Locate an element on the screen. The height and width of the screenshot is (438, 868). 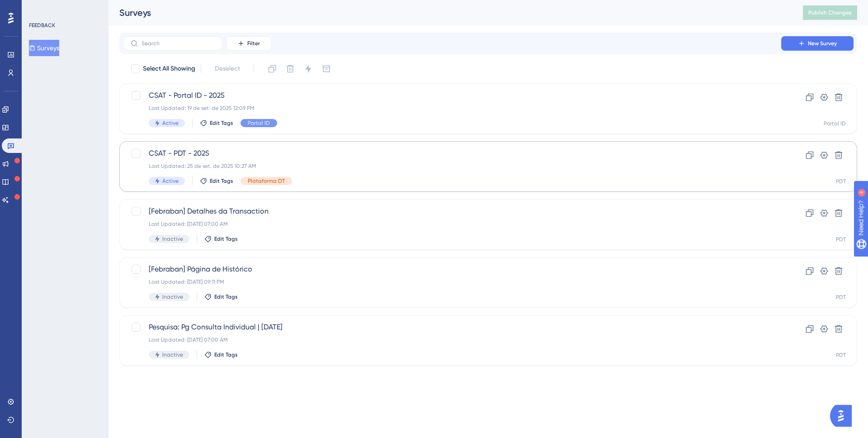
div: Last Updated: 25 de set. de 2025 10:27 AM is located at coordinates (452, 166).